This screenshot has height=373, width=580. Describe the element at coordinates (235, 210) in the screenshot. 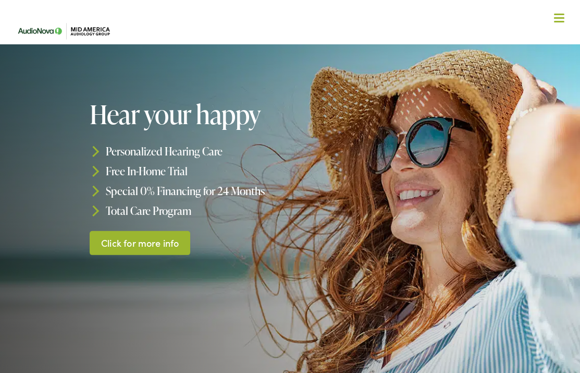

I see `li: Total Care Program` at that location.